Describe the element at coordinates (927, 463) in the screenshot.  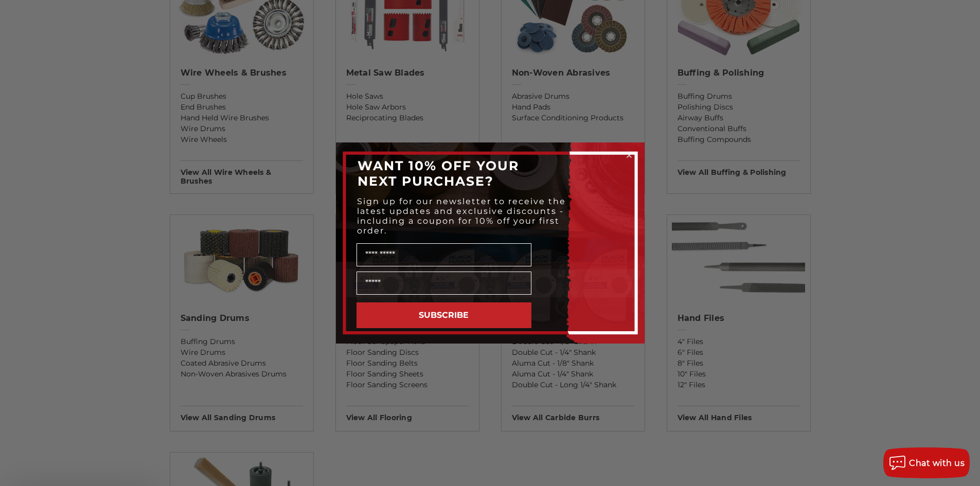
I see `button: Chat with us` at that location.